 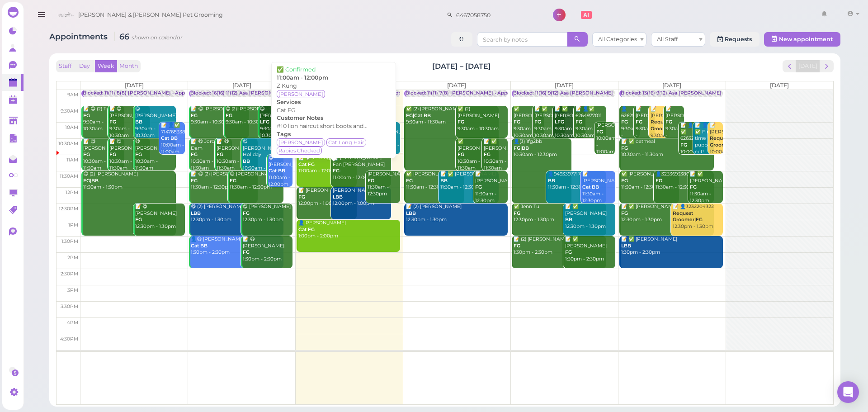 What do you see at coordinates (667, 39) in the screenshot?
I see `span: All Staff` at bounding box center [667, 39].